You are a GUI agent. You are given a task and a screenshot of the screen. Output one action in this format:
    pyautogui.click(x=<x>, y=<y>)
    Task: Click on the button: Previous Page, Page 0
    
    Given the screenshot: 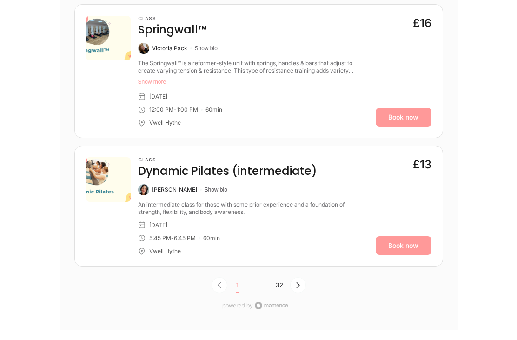 What is the action you would take?
    pyautogui.click(x=219, y=285)
    